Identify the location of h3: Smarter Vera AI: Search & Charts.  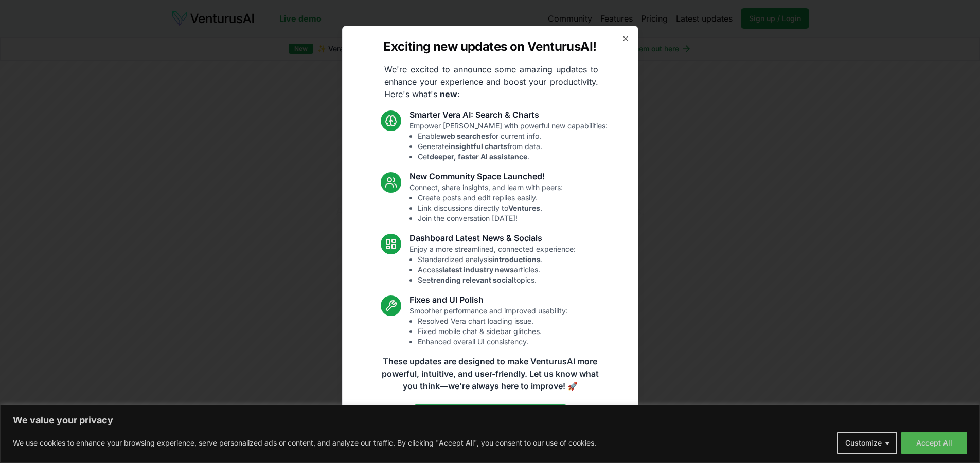
(508, 115).